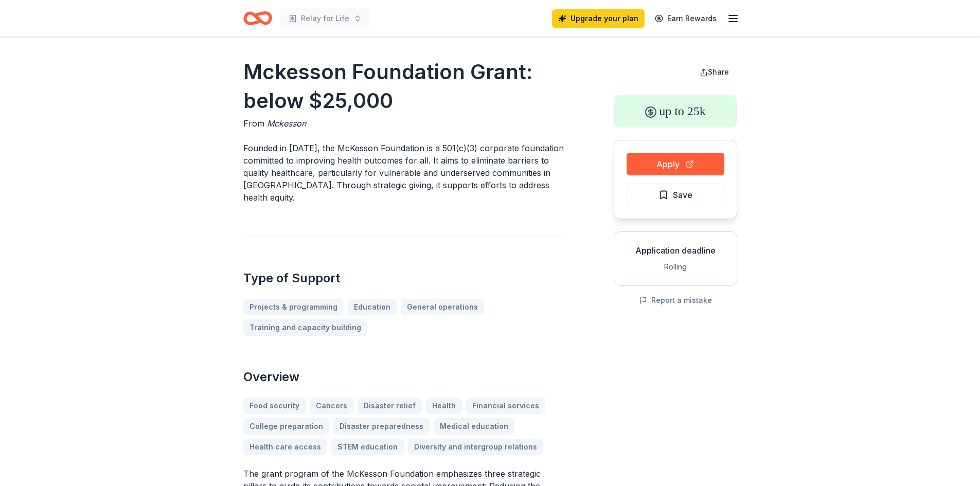 The height and width of the screenshot is (486, 980). I want to click on button: Relay for Life, so click(325, 19).